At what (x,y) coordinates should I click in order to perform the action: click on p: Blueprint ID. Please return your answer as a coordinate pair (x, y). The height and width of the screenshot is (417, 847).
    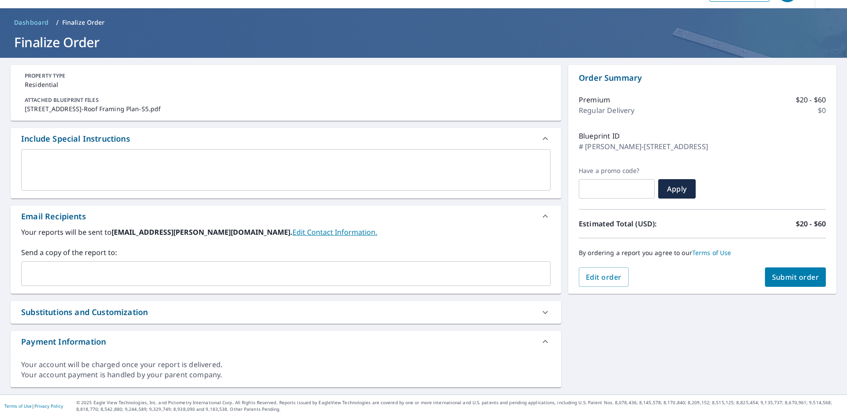
    Looking at the image, I should click on (599, 136).